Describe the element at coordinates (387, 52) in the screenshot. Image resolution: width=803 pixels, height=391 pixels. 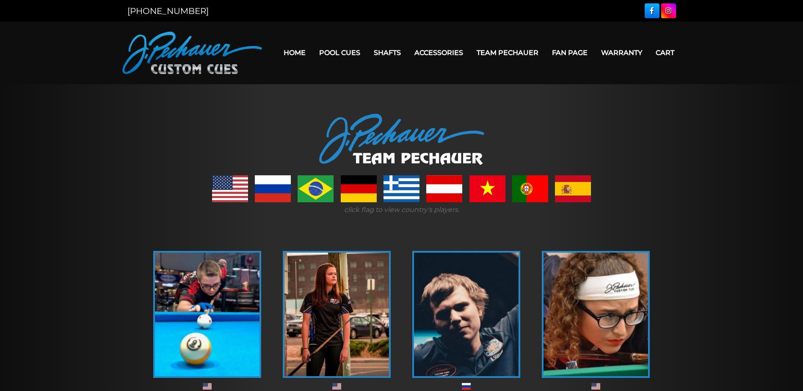
I see `a: Shafts` at that location.